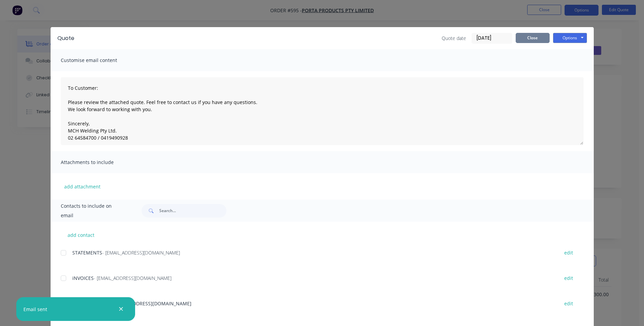  What do you see at coordinates (36, 309) in the screenshot?
I see `div: Email sent` at bounding box center [36, 309].